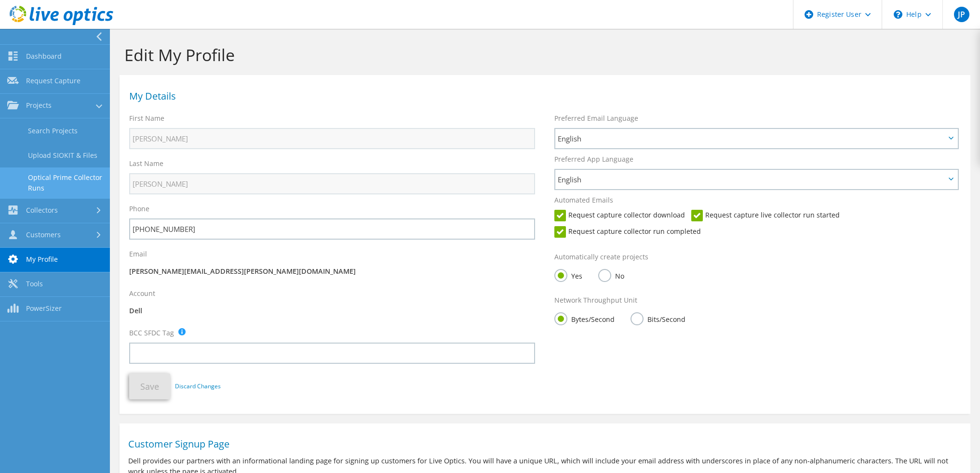  I want to click on a: Discard Changes, so click(197, 386).